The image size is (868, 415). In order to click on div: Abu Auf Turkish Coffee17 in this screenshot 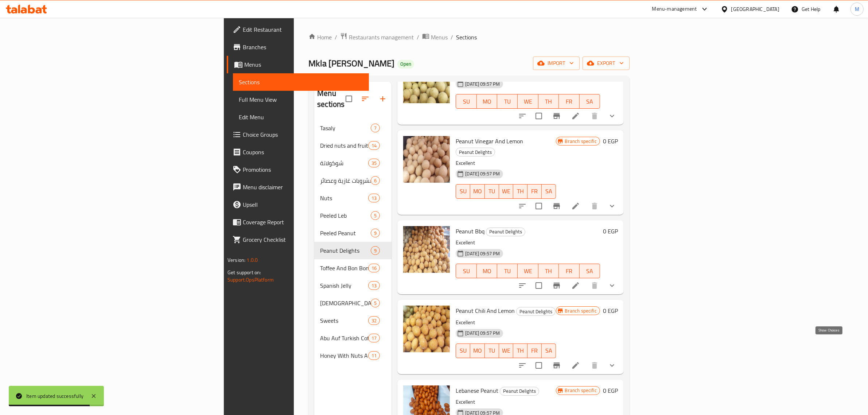, I will do `click(353, 338)`.